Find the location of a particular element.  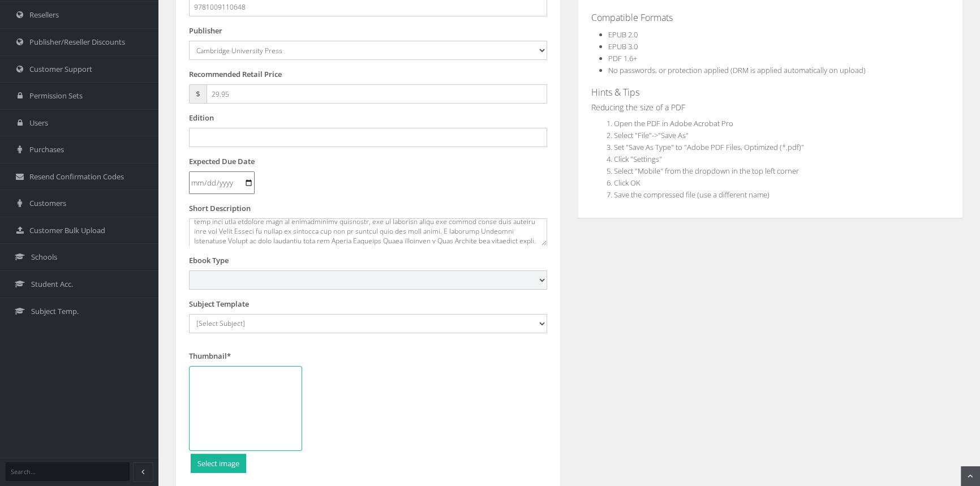

h4: Hints & Tips is located at coordinates (770, 93).